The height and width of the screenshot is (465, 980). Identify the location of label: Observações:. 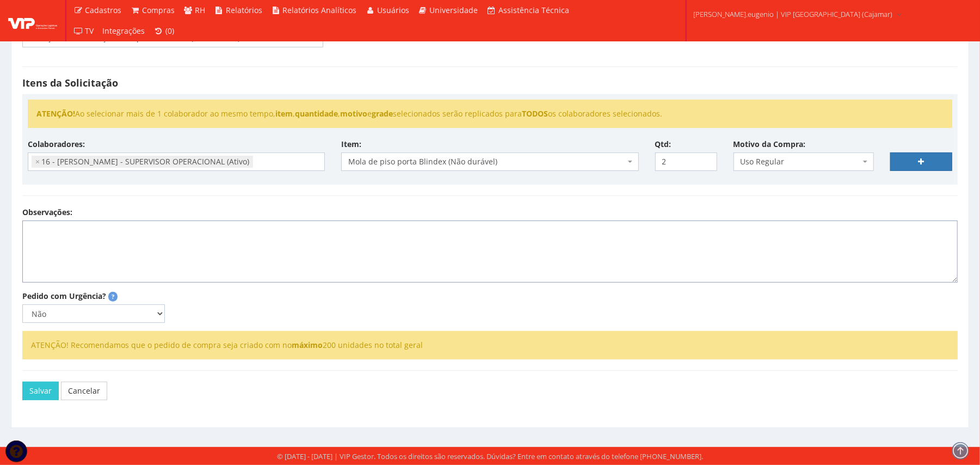
(47, 212).